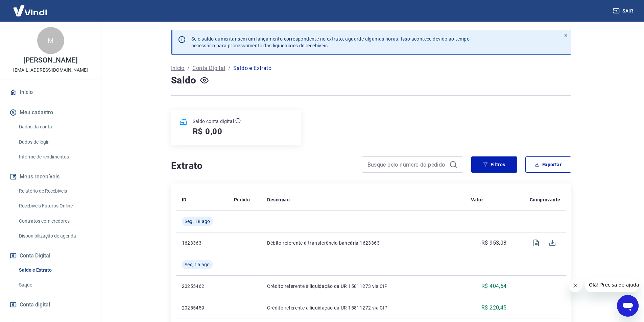 The width and height of the screenshot is (644, 322). I want to click on span: Download, so click(553, 243).